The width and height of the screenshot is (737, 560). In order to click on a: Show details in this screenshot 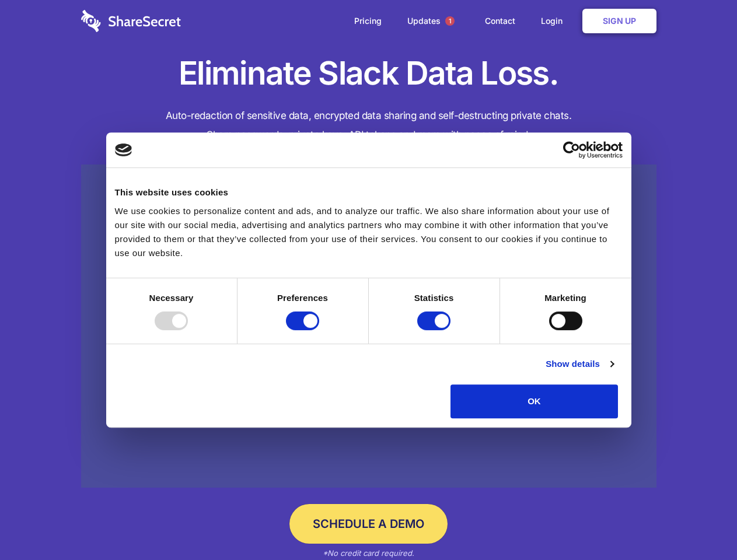, I will do `click(579, 364)`.